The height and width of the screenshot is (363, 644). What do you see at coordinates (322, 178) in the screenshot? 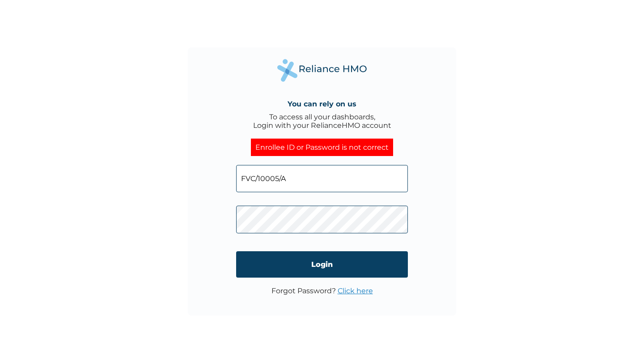
I see `input: Email address or HMO ID` at bounding box center [322, 178].